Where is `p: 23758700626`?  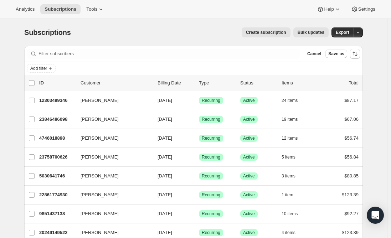 p: 23758700626 is located at coordinates (57, 157).